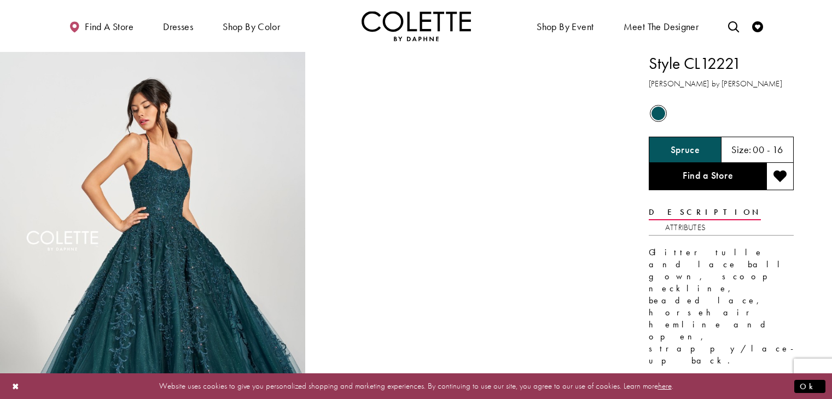 This screenshot has width=832, height=399. I want to click on img: Colette by Daphne, so click(416, 26).